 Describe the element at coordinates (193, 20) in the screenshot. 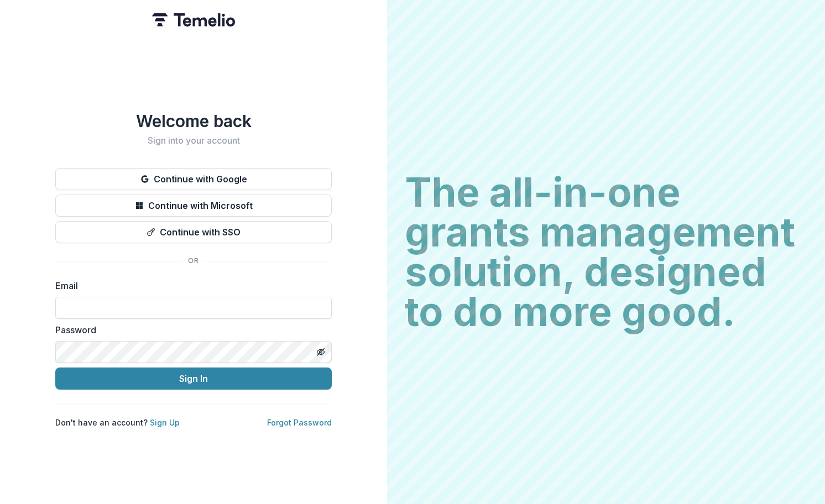

I see `img: Temelio` at that location.